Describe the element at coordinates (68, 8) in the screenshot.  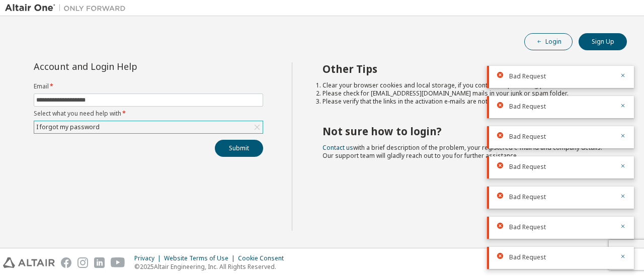
I see `img: Altair One` at that location.